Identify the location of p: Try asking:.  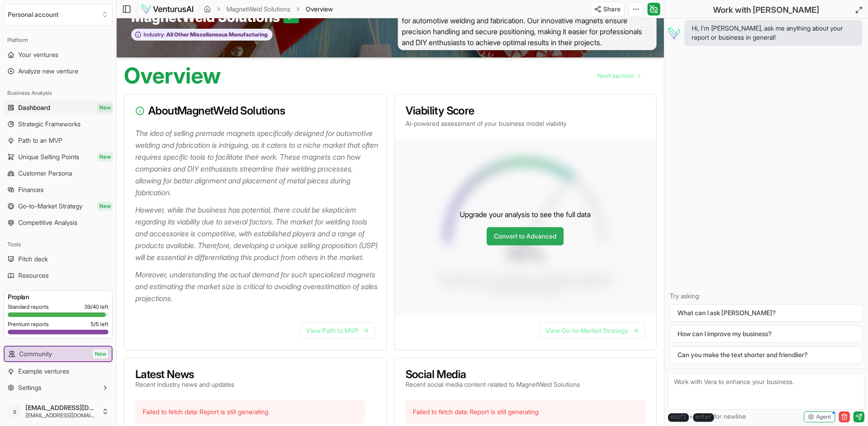
(766, 296).